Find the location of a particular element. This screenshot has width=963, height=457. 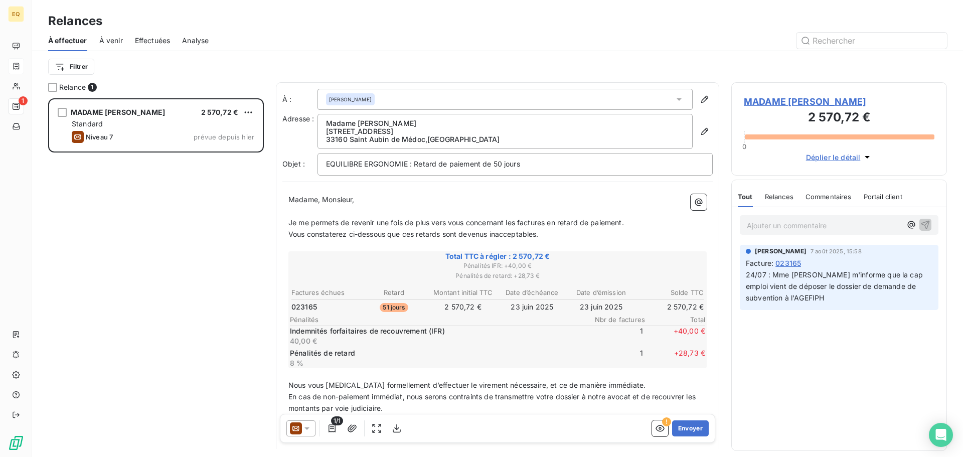

span: 7 août 2025, 15:58 is located at coordinates (836, 251).